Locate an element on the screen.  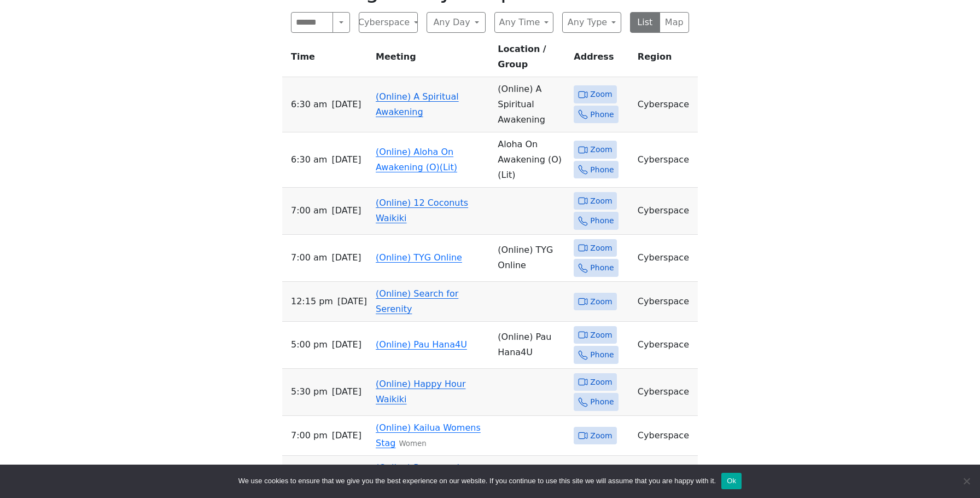
button: Any Time is located at coordinates (524, 22).